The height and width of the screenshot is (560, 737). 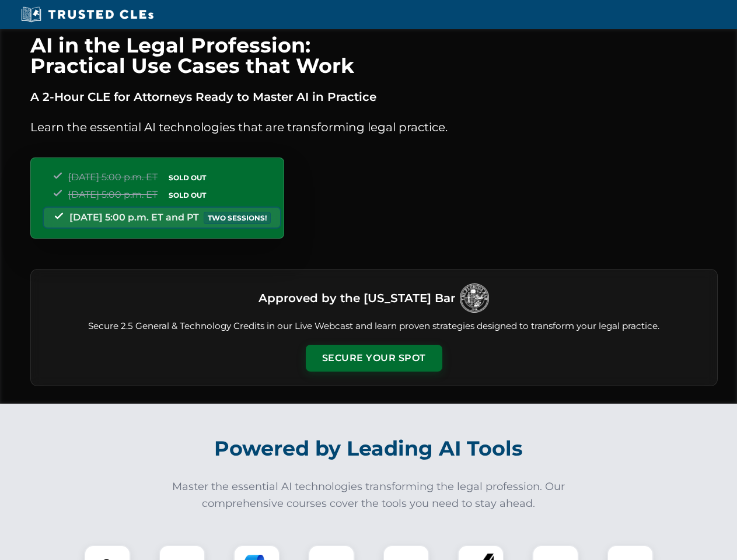 What do you see at coordinates (475, 298) in the screenshot?
I see `img: Logo` at bounding box center [475, 298].